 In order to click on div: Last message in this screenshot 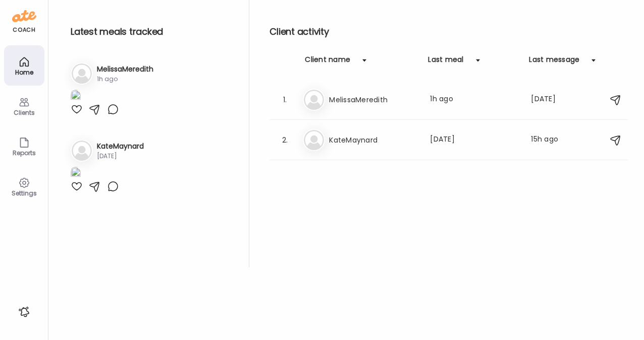, I will do `click(554, 62)`.